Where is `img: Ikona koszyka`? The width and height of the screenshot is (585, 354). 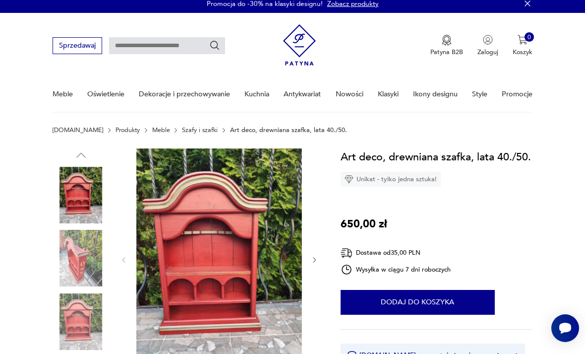 img: Ikona koszyka is located at coordinates (523, 40).